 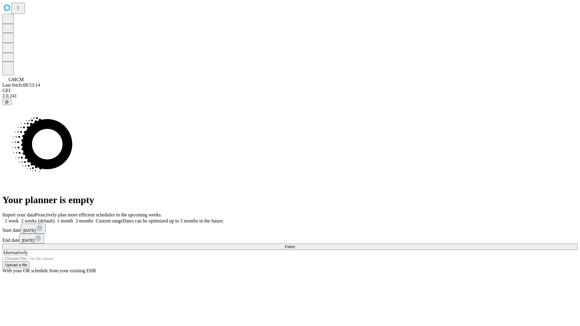 What do you see at coordinates (290, 247) in the screenshot?
I see `button: Fetch` at bounding box center [290, 247].